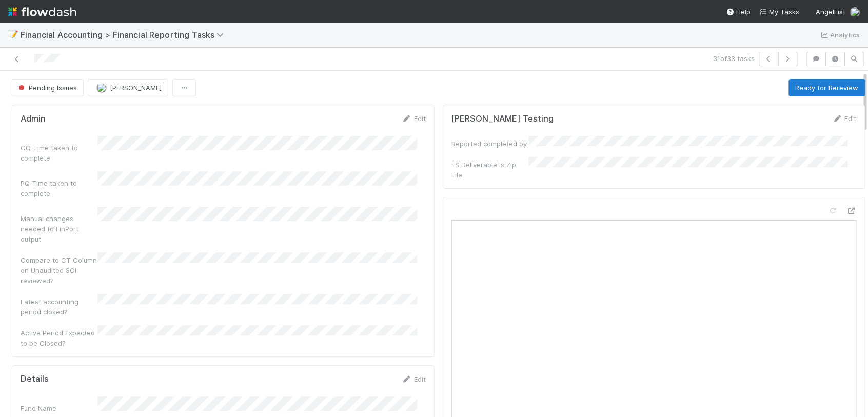 The width and height of the screenshot is (868, 417). I want to click on span: Financial Accounting > Financial Reporting Tasks, so click(125, 35).